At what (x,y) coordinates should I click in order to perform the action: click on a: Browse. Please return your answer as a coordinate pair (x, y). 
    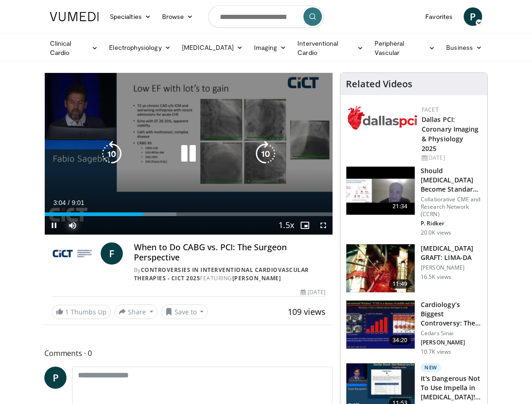
    Looking at the image, I should click on (178, 16).